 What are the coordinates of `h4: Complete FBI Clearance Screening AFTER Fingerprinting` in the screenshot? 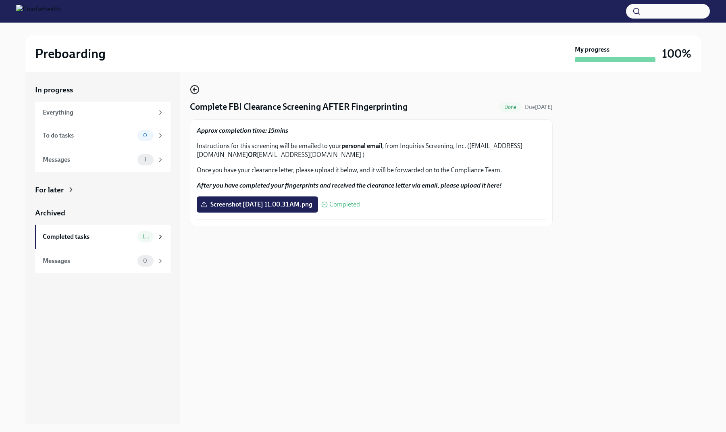 It's located at (299, 107).